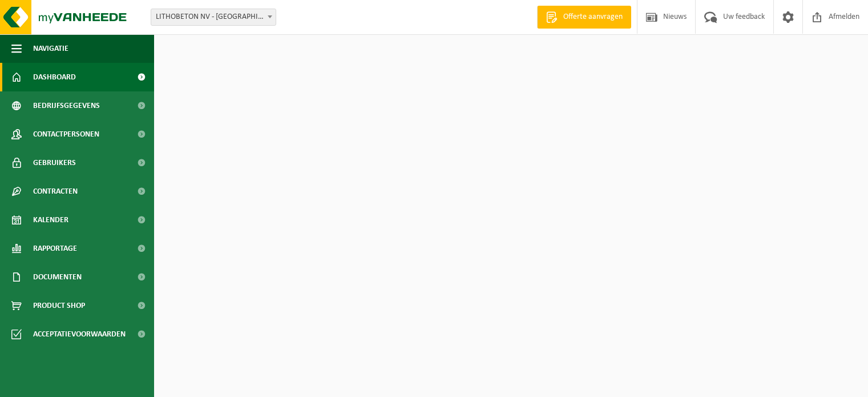 This screenshot has height=397, width=868. What do you see at coordinates (54, 163) in the screenshot?
I see `span: Gebruikers` at bounding box center [54, 163].